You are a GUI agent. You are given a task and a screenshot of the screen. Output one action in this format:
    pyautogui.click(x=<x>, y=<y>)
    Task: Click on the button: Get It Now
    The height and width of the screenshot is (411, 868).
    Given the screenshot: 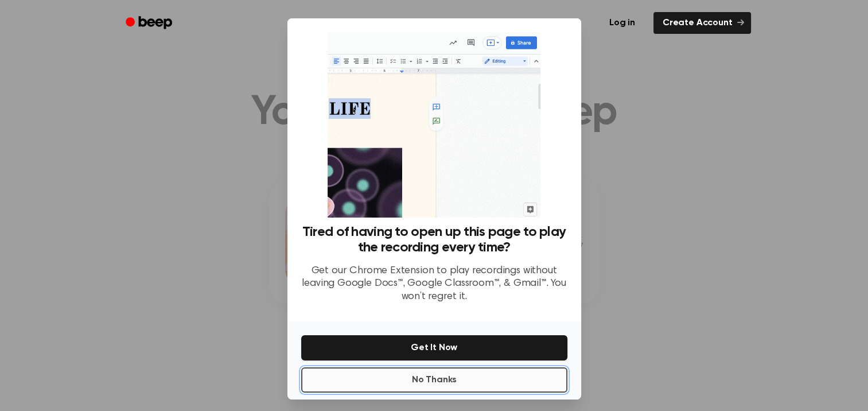 What is the action you would take?
    pyautogui.click(x=434, y=348)
    